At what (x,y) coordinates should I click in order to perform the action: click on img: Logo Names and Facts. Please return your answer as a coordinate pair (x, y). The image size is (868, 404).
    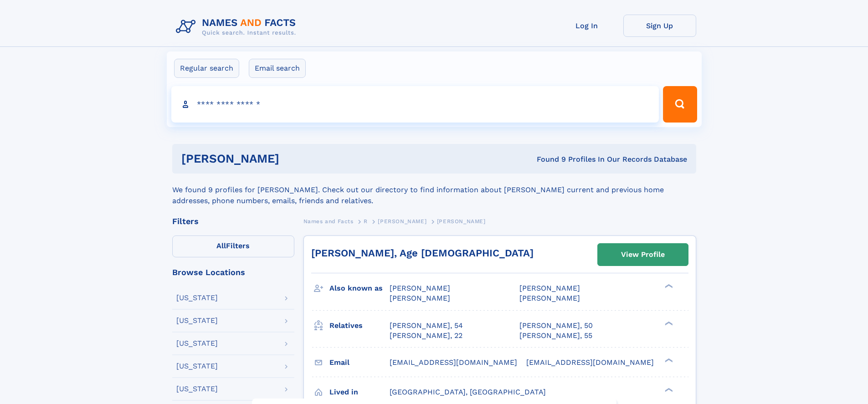
    Looking at the image, I should click on (238, 27).